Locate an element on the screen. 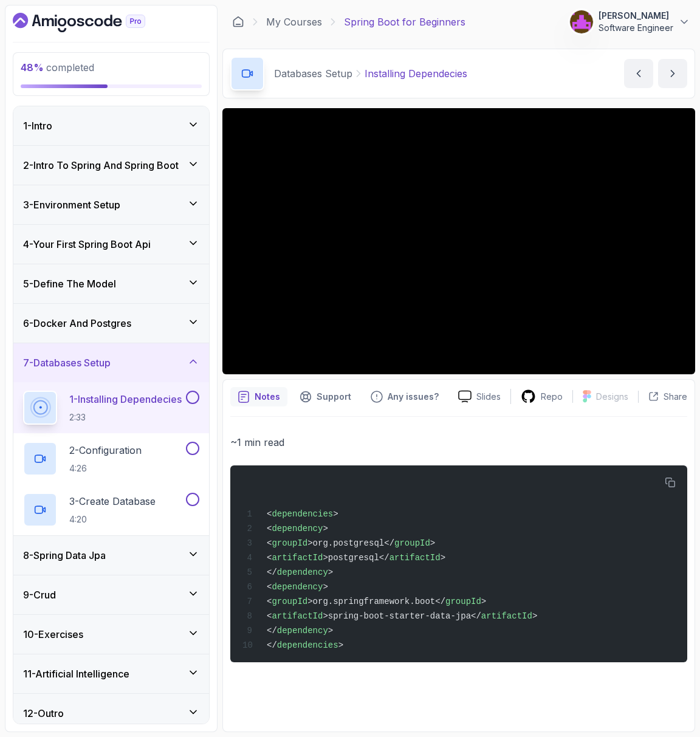  p: 3 - Create Database is located at coordinates (113, 501).